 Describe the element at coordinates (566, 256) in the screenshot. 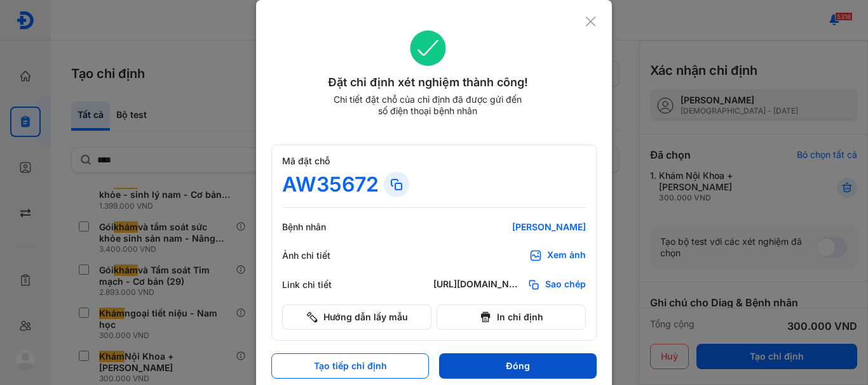

I see `div: Xem ảnh` at that location.